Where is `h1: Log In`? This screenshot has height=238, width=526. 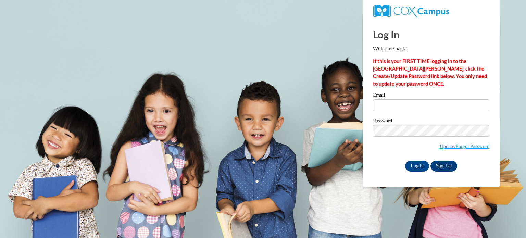 h1: Log In is located at coordinates (431, 34).